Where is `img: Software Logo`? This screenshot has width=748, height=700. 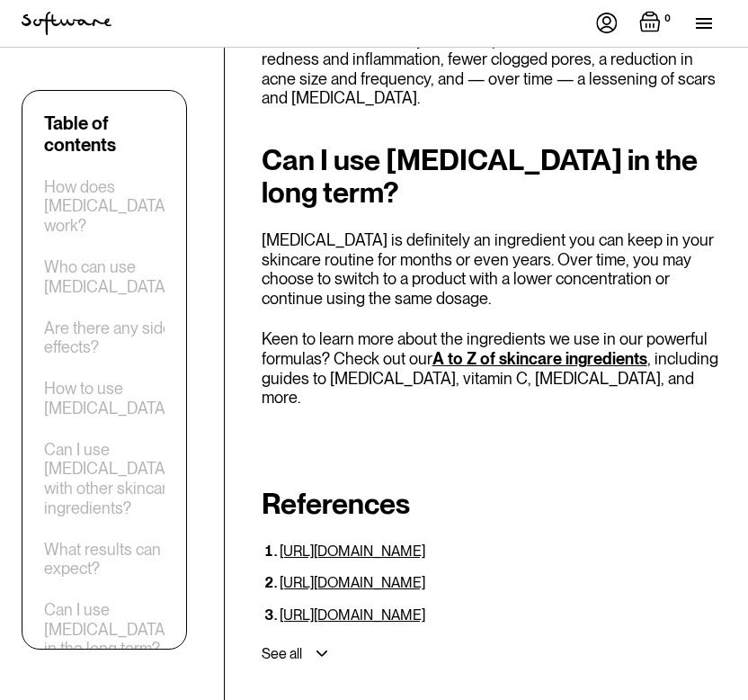
img: Software Logo is located at coordinates (67, 24).